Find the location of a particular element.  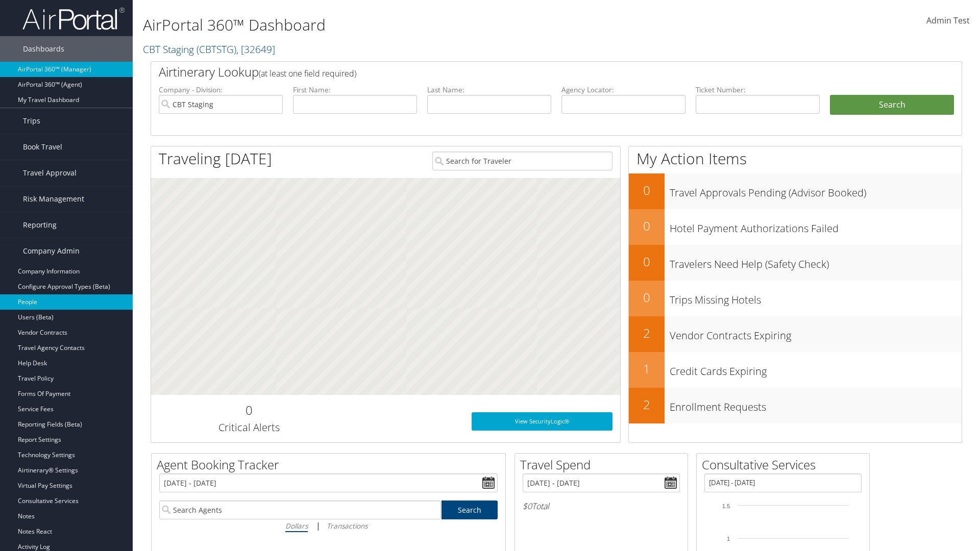

label: Agency Locator: is located at coordinates (623, 90).